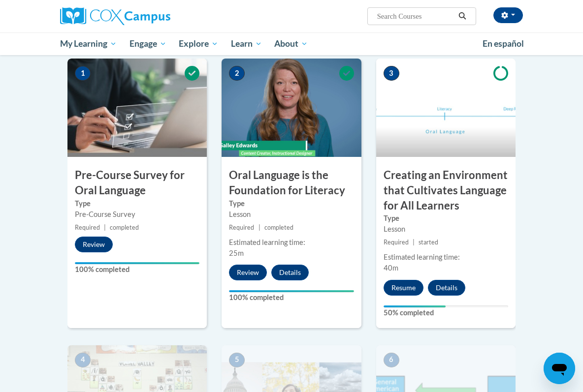  I want to click on span: Explore, so click(199, 44).